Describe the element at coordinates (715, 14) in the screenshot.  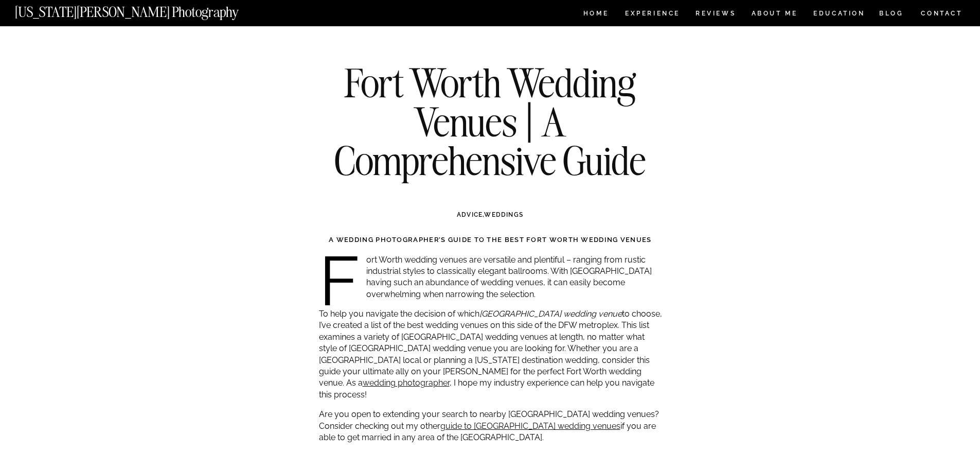
I see `nav: REVIEWS` at that location.